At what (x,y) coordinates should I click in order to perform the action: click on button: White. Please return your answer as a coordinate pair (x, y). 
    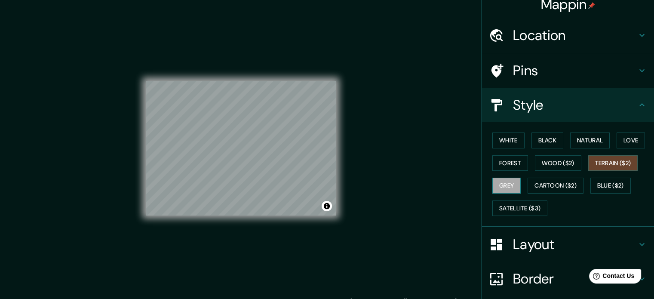
    Looking at the image, I should click on (508, 140).